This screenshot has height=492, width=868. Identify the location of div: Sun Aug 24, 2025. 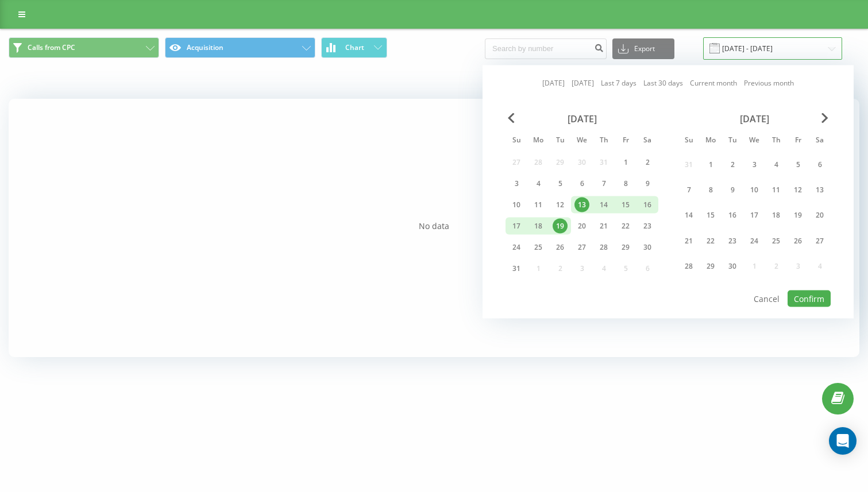
(517, 247).